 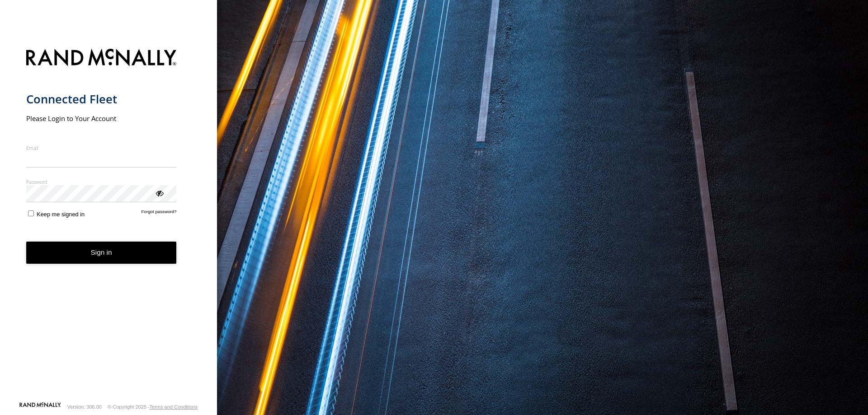 What do you see at coordinates (101, 58) in the screenshot?
I see `img: Rand McNally` at bounding box center [101, 58].